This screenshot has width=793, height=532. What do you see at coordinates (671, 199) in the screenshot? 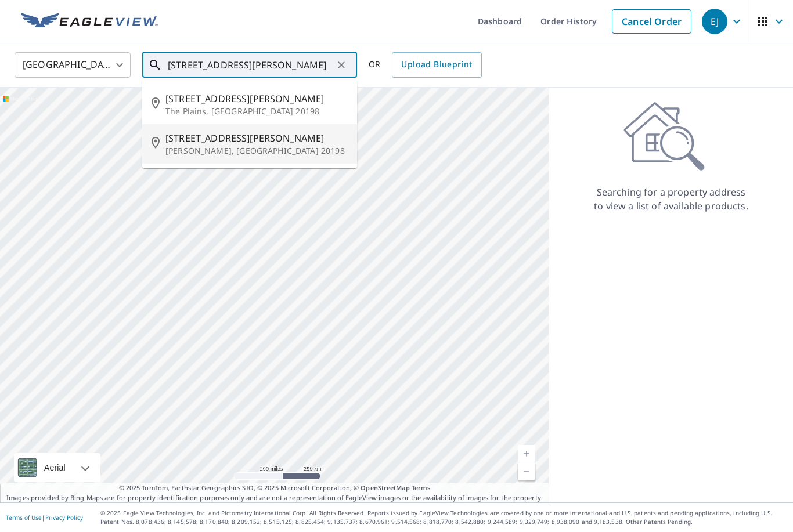
I see `p: Searching for a property address to view a list of available products.` at bounding box center [671, 199].